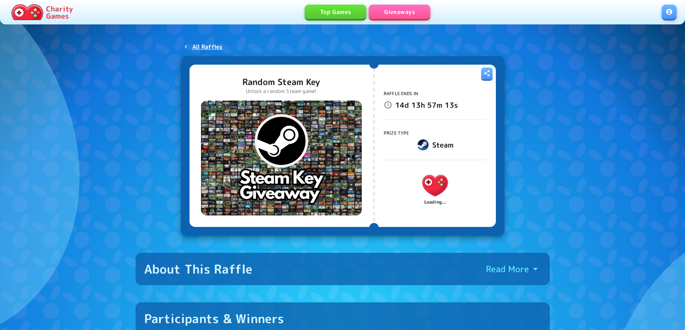  Describe the element at coordinates (399, 12) in the screenshot. I see `a: Giveaways` at that location.